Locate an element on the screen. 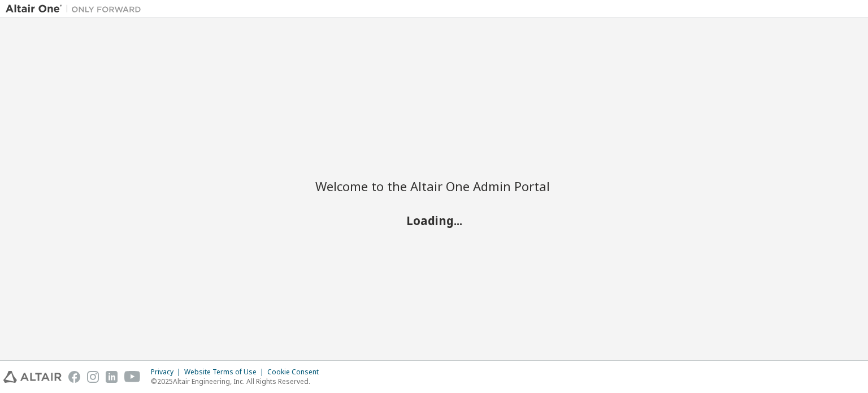 This screenshot has width=868, height=393. h2: Welcome to the Altair One Admin Portal is located at coordinates (434, 186).